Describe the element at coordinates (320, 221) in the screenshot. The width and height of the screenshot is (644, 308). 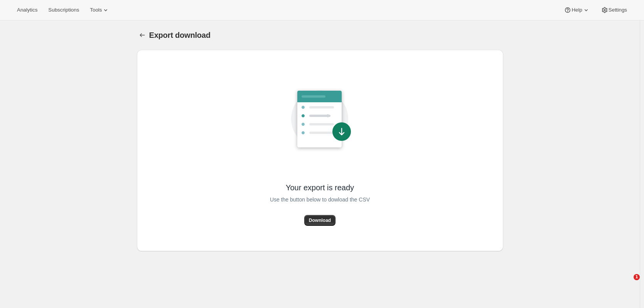
I see `span: Download` at that location.